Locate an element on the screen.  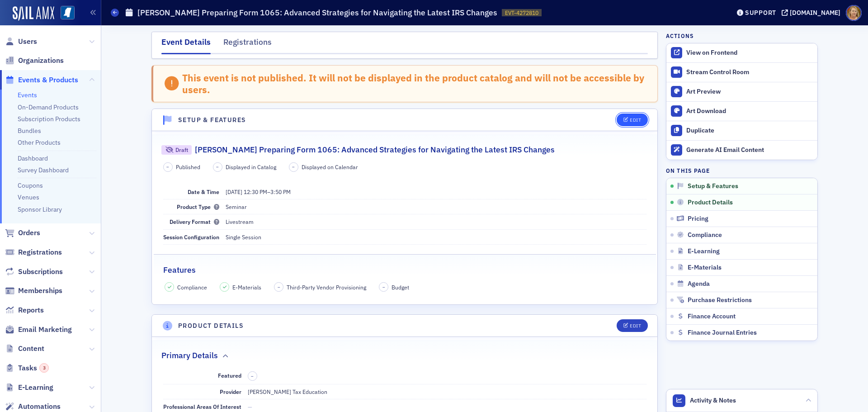
span: Agenda is located at coordinates (698, 284).